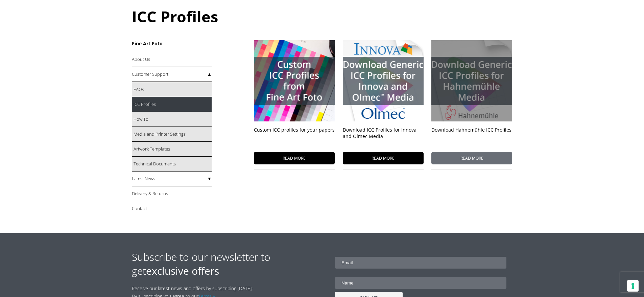 Image resolution: width=644 pixels, height=297 pixels. I want to click on a: Customer Support, so click(172, 74).